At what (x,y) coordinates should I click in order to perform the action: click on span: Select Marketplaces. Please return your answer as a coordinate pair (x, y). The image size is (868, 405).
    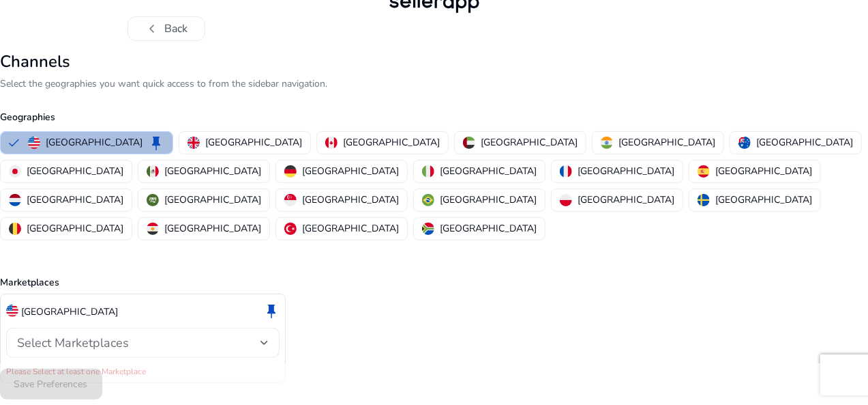
    Looking at the image, I should click on (73, 343).